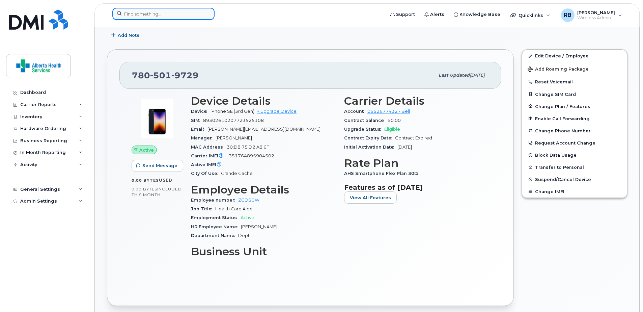  Describe the element at coordinates (215, 200) in the screenshot. I see `span: Employee number` at that location.